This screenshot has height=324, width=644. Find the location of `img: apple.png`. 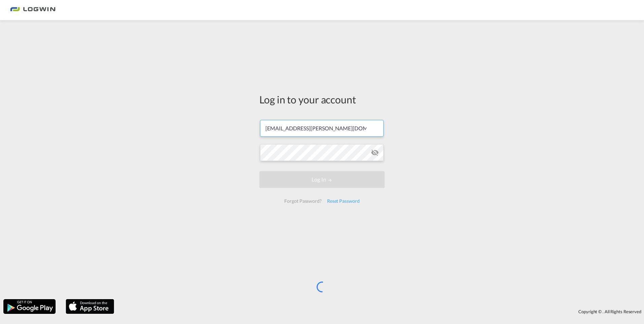

img: apple.png is located at coordinates (90, 307).